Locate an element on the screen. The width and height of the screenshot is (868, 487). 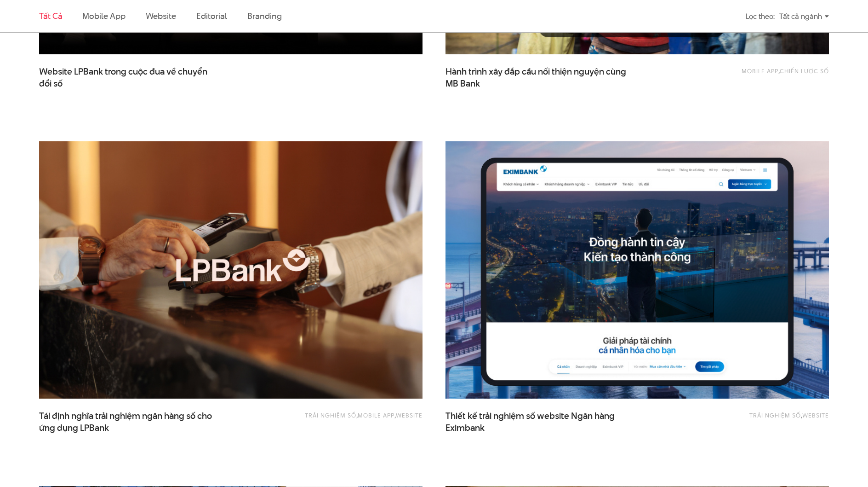
a: Chiến lược số is located at coordinates (804, 71).